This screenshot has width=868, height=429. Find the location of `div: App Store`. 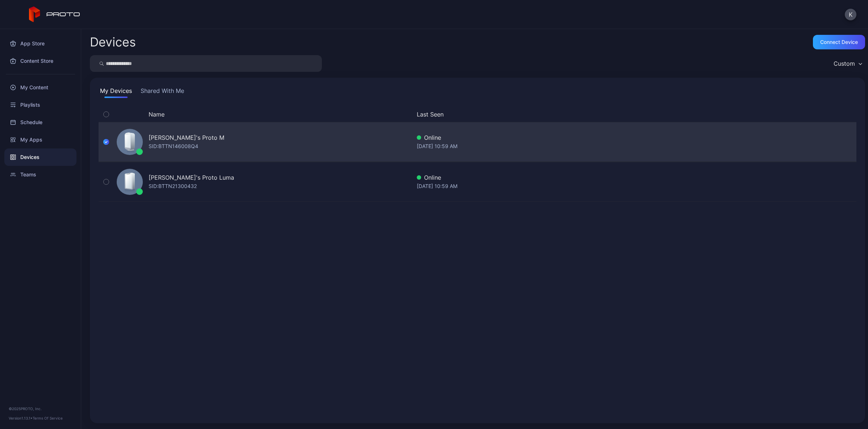

div: App Store is located at coordinates (40, 44).